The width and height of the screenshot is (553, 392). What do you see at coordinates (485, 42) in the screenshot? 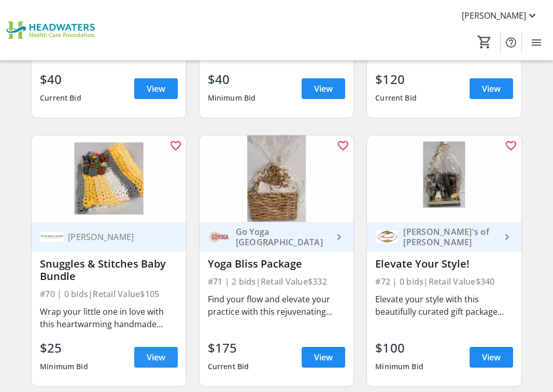
I see `button: Cart` at bounding box center [485, 42].